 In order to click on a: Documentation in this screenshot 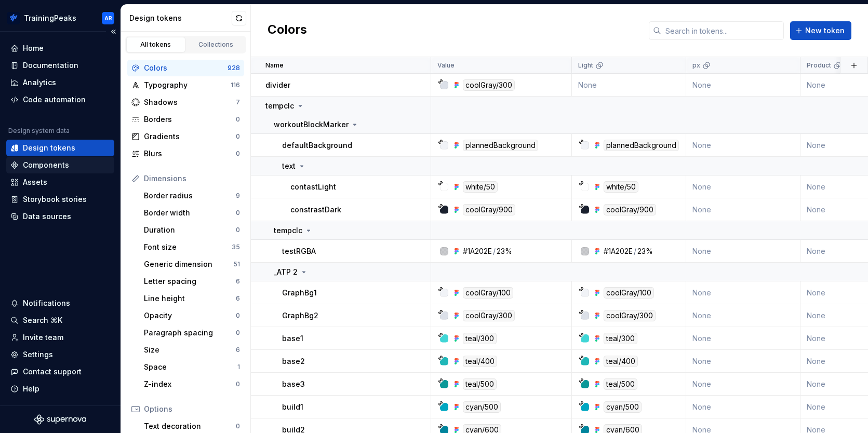, I will do `click(60, 65)`.